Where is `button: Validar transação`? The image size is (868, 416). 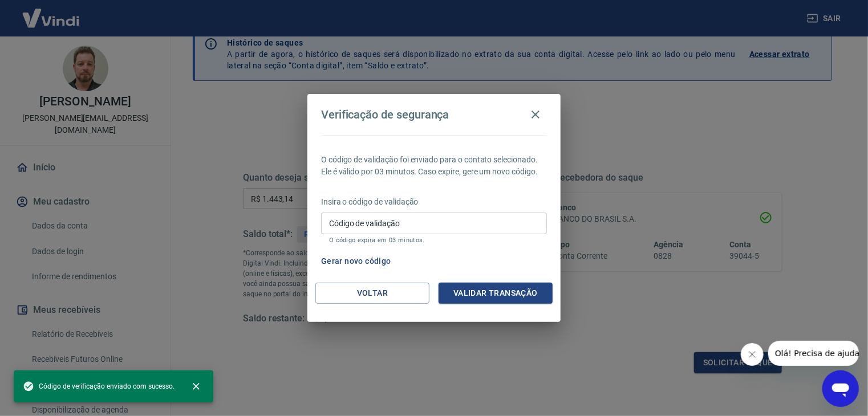
button: Validar transação is located at coordinates (495, 293).